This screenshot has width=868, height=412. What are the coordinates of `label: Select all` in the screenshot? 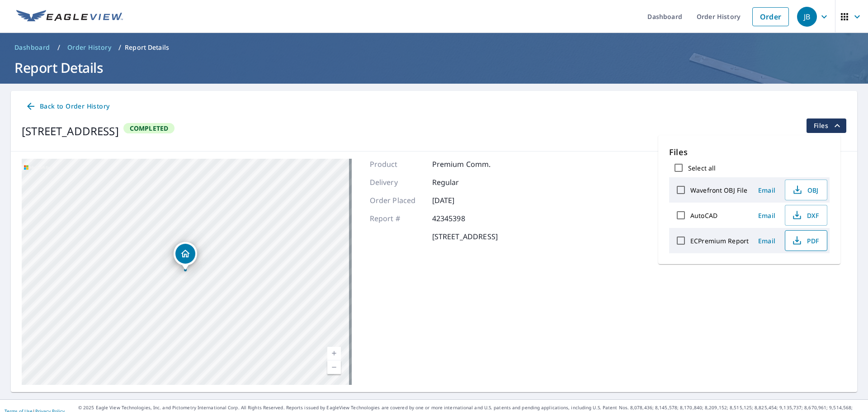 It's located at (702, 168).